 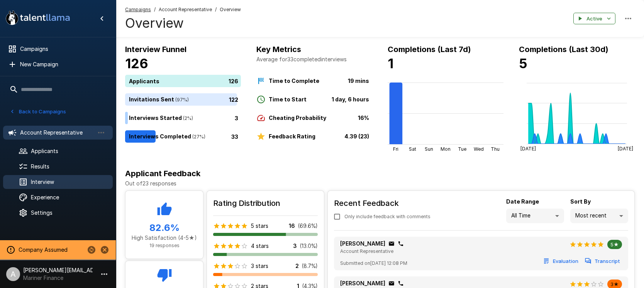 I want to click on b: Date Range, so click(x=522, y=201).